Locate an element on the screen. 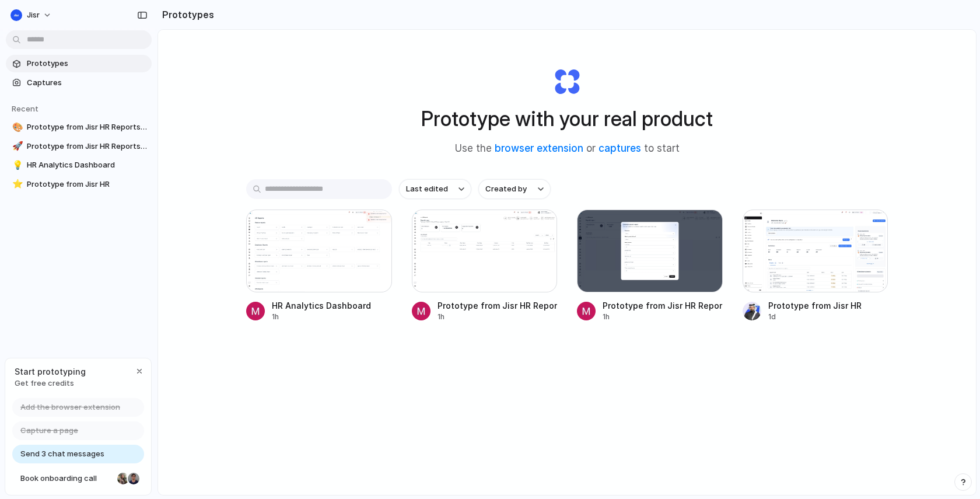  a: Captures is located at coordinates (79, 83).